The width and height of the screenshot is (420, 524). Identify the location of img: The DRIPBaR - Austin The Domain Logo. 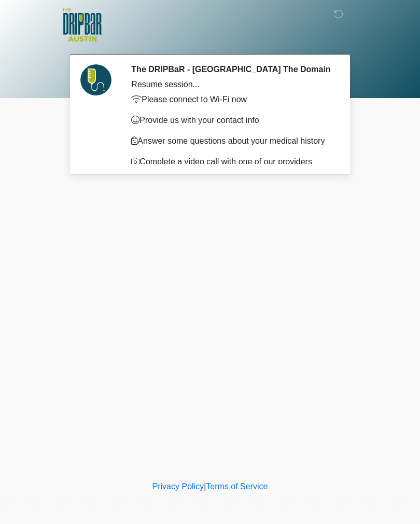
(82, 25).